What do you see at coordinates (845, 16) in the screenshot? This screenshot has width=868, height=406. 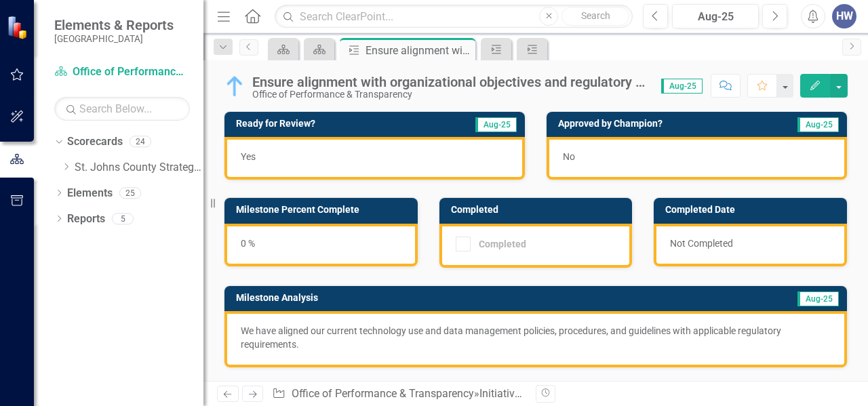 I see `button: HW` at bounding box center [845, 16].